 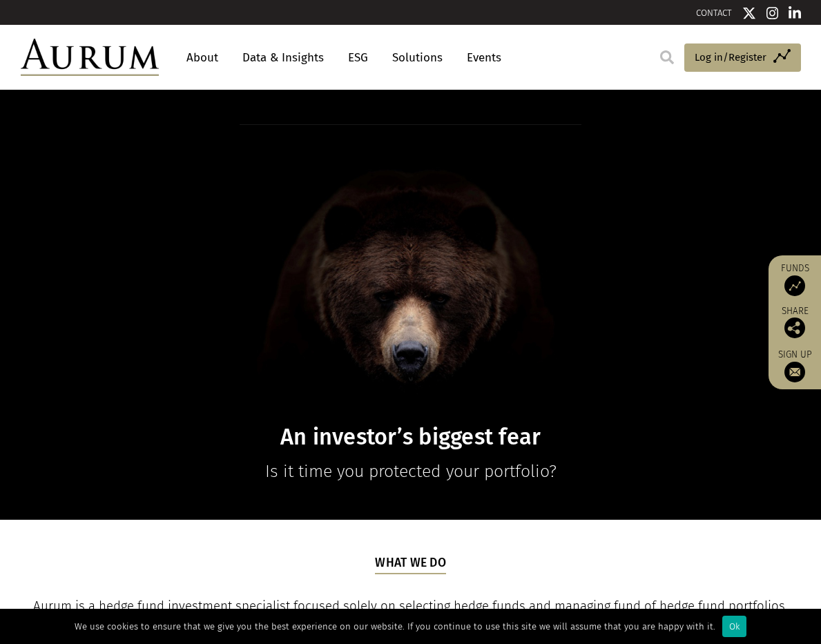 What do you see at coordinates (795, 372) in the screenshot?
I see `img: Sign up to our newsletter` at bounding box center [795, 372].